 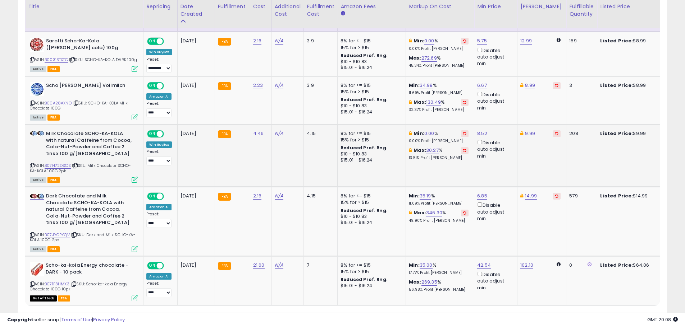 I want to click on img: 412ZccRD9BL._SL40_.jpg, so click(x=37, y=197).